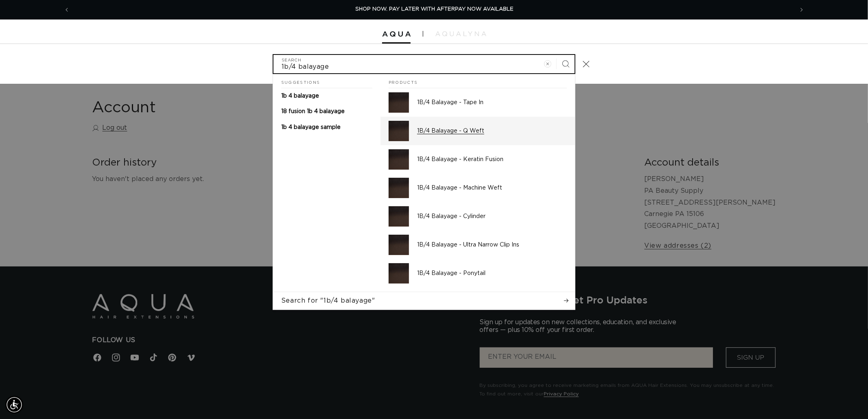  What do you see at coordinates (492, 273) in the screenshot?
I see `p: 1B/4 Balayage - Ponytail` at bounding box center [492, 273].